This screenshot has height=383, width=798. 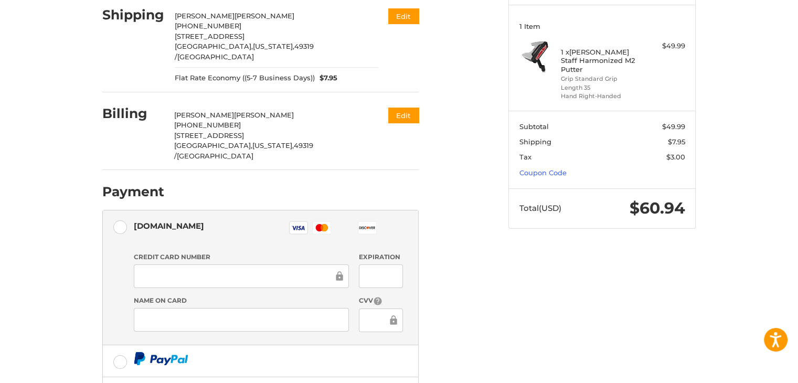 I want to click on img: PayPal icon, so click(x=161, y=358).